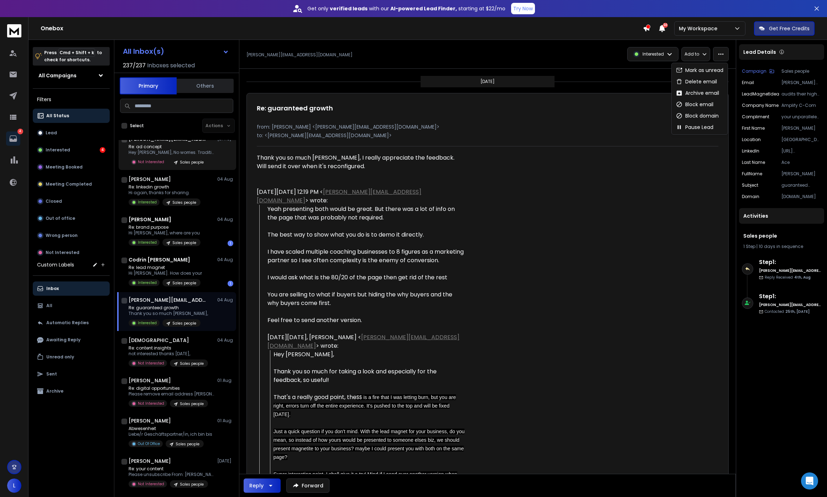  Describe the element at coordinates (60, 218) in the screenshot. I see `p: Out of office` at that location.